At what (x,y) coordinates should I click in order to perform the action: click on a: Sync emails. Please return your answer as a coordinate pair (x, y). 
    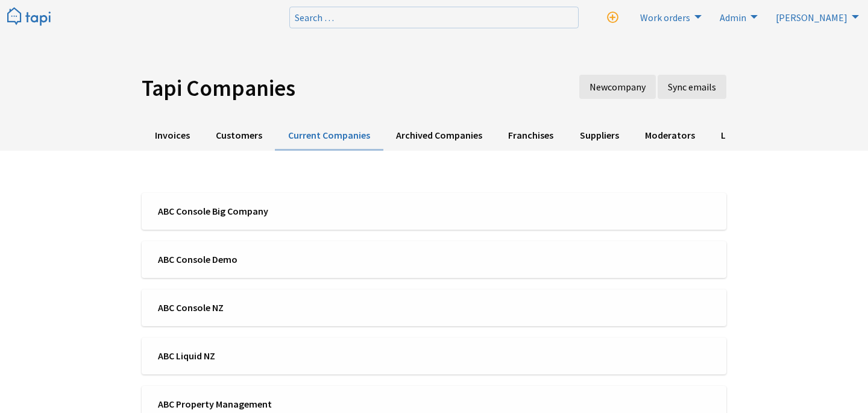
    Looking at the image, I should click on (692, 87).